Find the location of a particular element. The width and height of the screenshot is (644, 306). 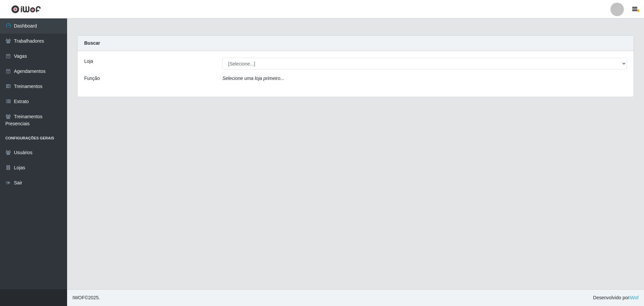

label: Função is located at coordinates (92, 78).